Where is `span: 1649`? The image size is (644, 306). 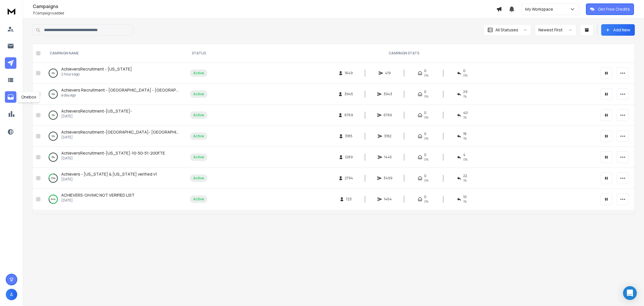
span: 1649 is located at coordinates (349, 73).